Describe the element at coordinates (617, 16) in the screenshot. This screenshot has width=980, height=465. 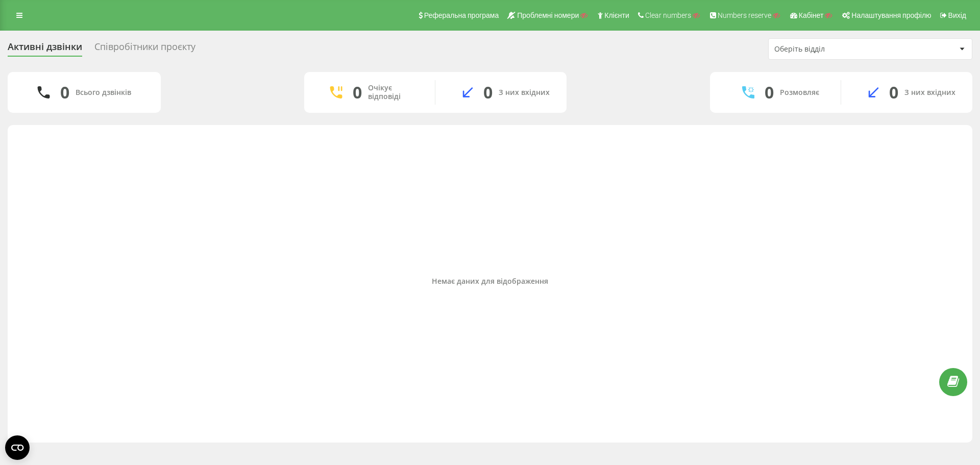
I see `span: Клієнти` at that location.